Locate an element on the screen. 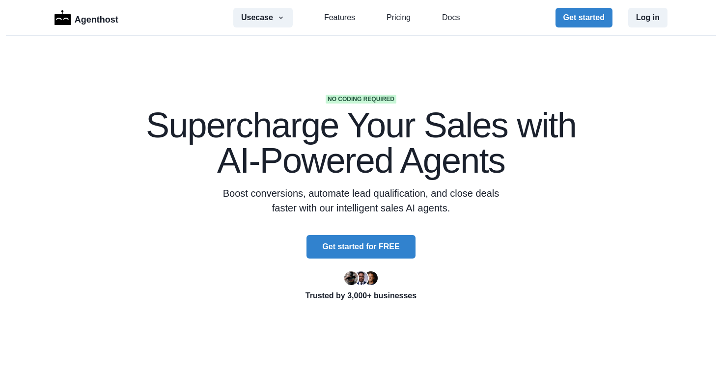 The image size is (722, 365). img: Ryan Florence is located at coordinates (351, 278).